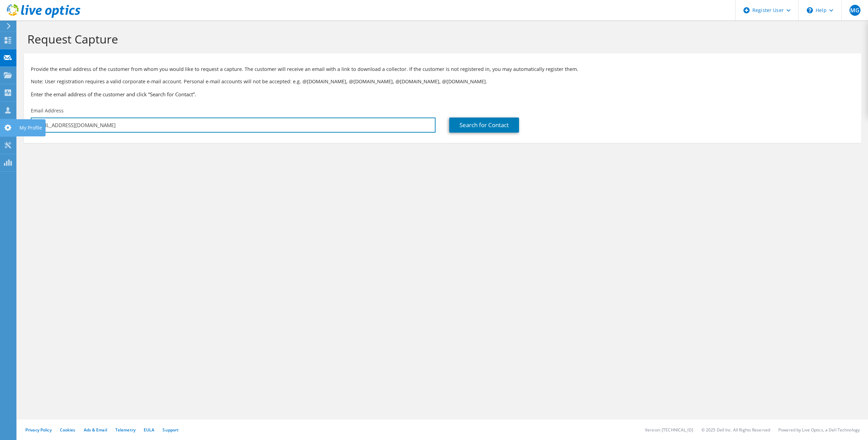  I want to click on h3: Enter the email address of the customer and click “Search for Contact”., so click(442, 94).